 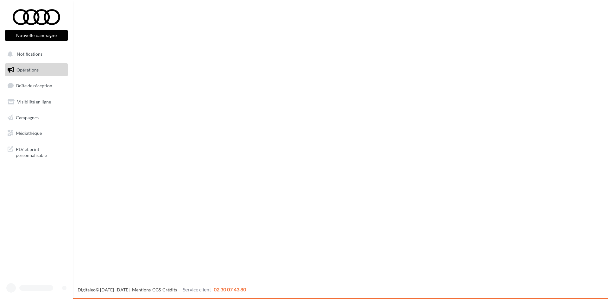 I want to click on span: PLV et print personnalisable, so click(x=41, y=152).